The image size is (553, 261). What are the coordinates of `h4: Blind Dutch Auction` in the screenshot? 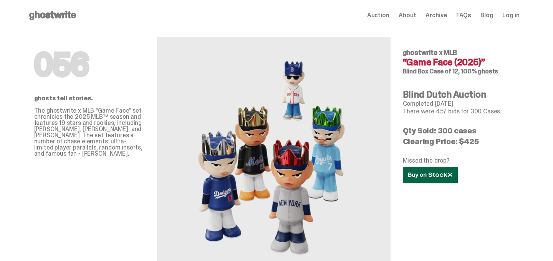 It's located at (458, 94).